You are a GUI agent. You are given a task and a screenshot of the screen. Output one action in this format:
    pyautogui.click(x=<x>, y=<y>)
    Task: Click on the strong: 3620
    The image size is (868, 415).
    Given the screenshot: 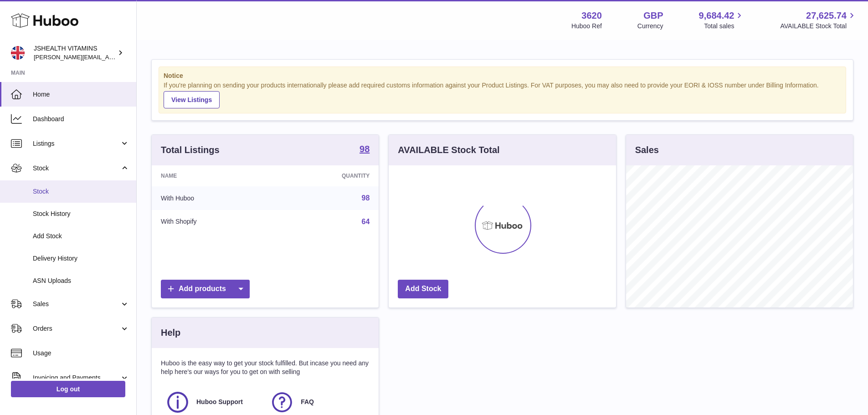 What is the action you would take?
    pyautogui.click(x=591, y=16)
    